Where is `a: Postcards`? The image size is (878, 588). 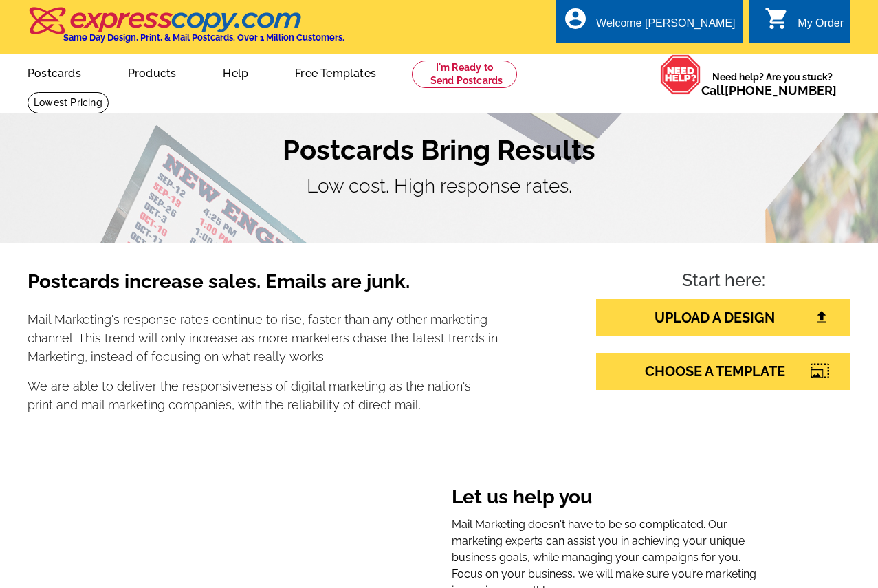
a: Postcards is located at coordinates (54, 71).